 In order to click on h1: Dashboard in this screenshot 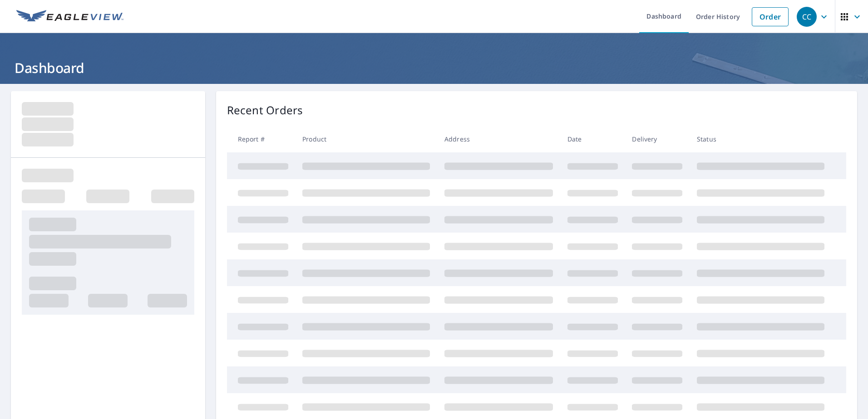, I will do `click(434, 67)`.